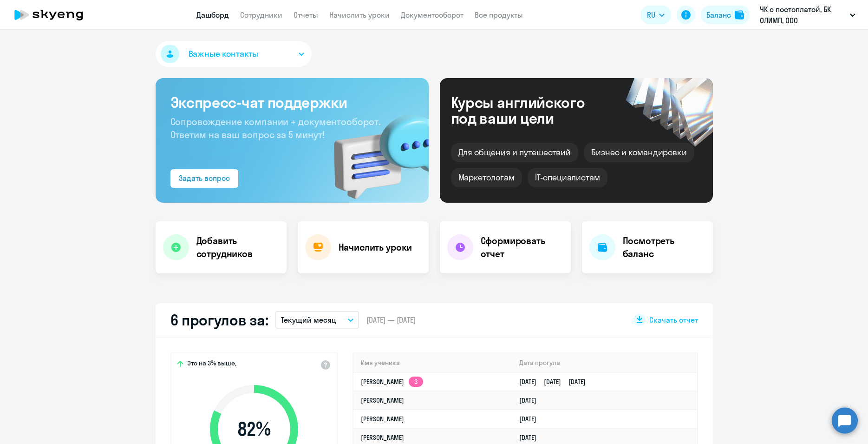 This screenshot has width=868, height=444. Describe the element at coordinates (432, 15) in the screenshot. I see `a: Документооборот` at that location.